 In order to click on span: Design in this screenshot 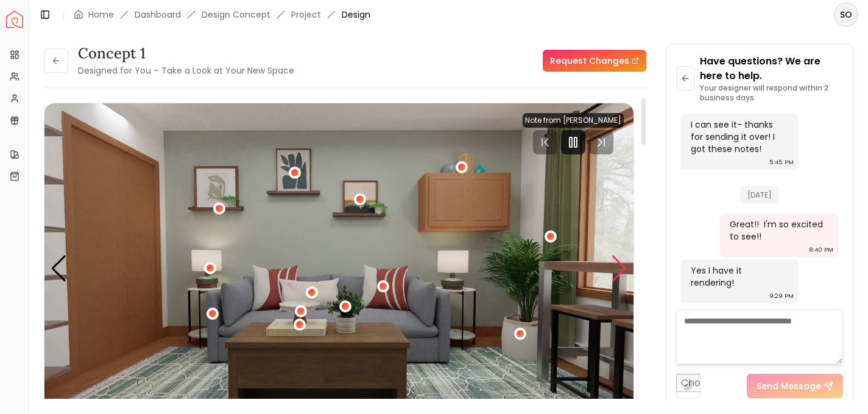, I will do `click(355, 15)`.